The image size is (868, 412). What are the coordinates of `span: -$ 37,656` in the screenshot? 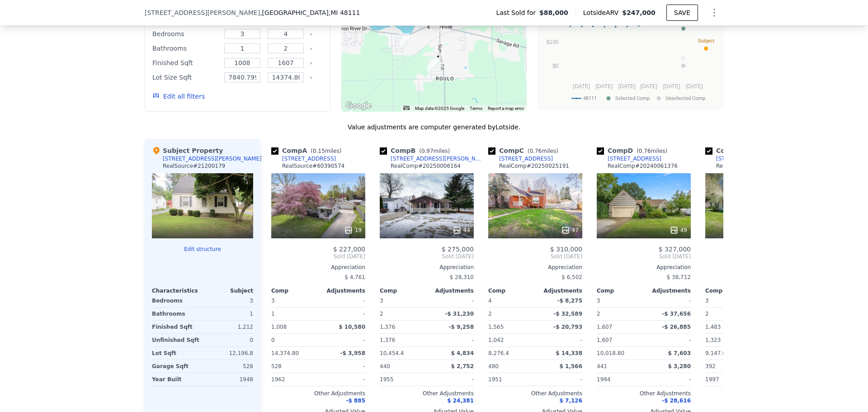 It's located at (676, 313).